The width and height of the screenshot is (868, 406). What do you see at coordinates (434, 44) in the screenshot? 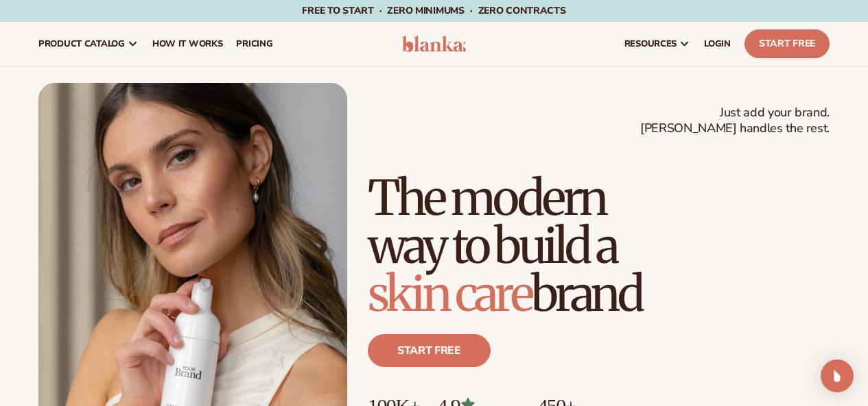
I see `a: logo` at bounding box center [434, 44].